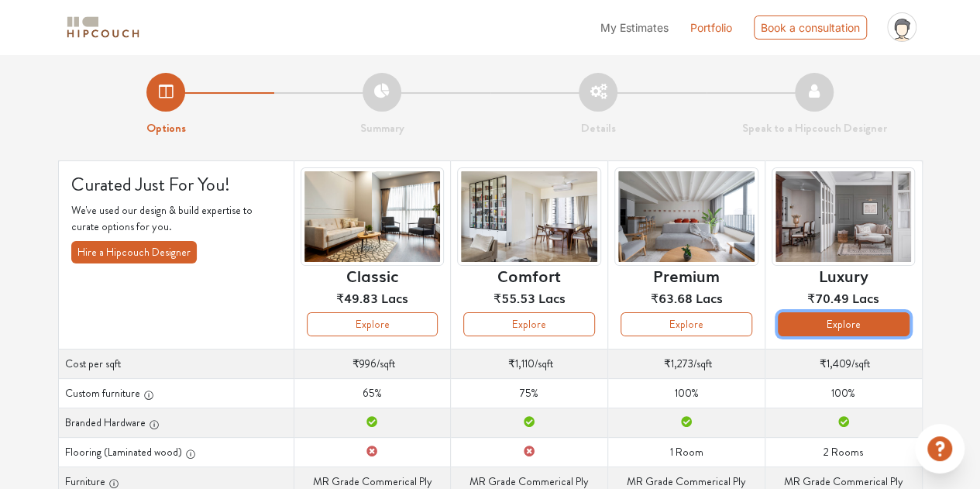 The height and width of the screenshot is (489, 980). What do you see at coordinates (166, 128) in the screenshot?
I see `strong: Options` at bounding box center [166, 128].